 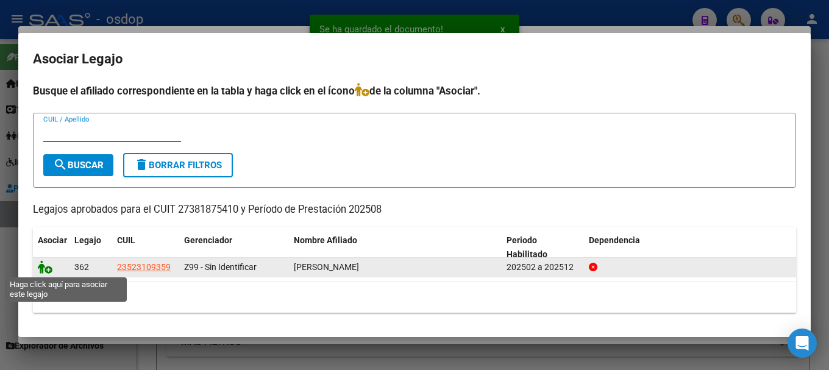 I want to click on span: Buscar, so click(x=78, y=165).